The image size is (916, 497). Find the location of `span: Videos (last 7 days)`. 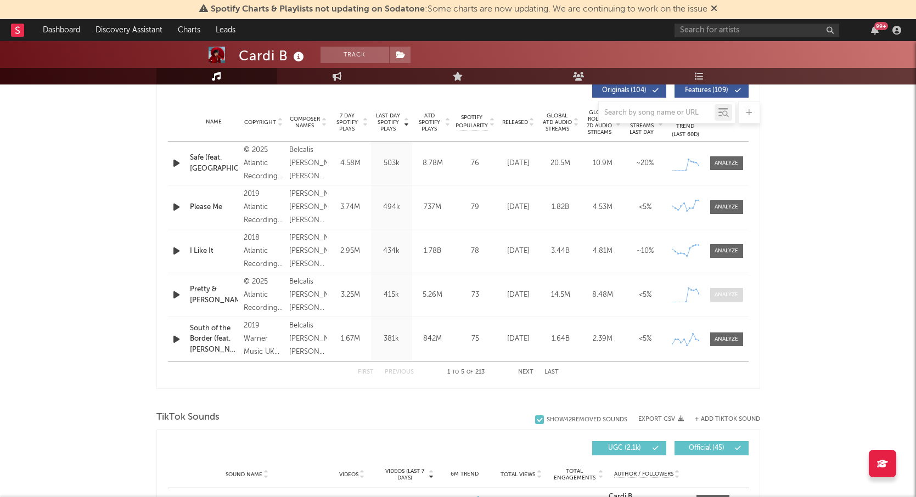

span: Videos (last 7 days) is located at coordinates (405, 475).